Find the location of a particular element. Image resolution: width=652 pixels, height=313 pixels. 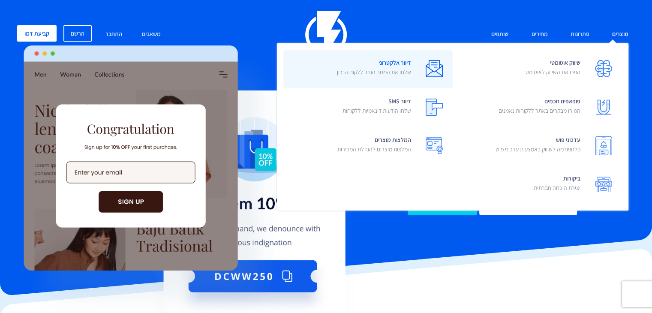

p: הפכו את השיווק לאוטומטי is located at coordinates (552, 72).